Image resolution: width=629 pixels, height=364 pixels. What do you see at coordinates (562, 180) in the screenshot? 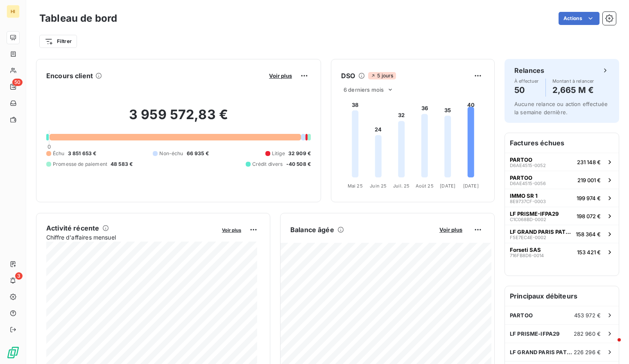
I see `button: PARTOOD6AE4515-0056219 001 €` at bounding box center [562, 180].